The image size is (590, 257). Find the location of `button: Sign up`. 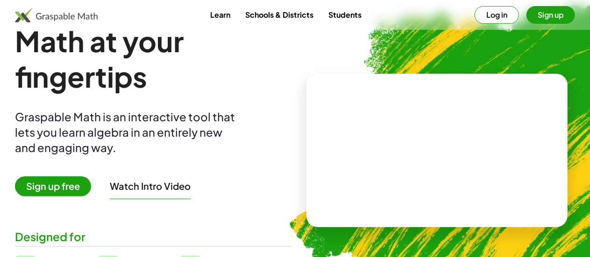

button: Sign up is located at coordinates (550, 15).